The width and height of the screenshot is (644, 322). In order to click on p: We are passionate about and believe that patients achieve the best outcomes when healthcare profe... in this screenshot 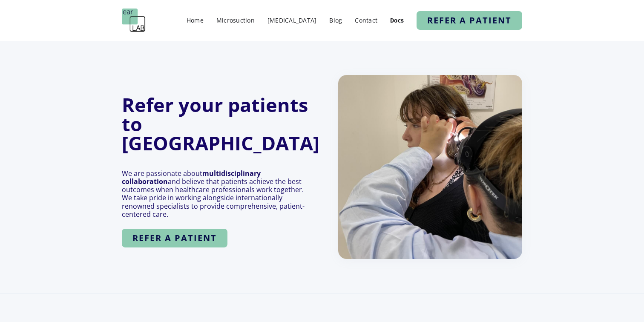, I will do `click(214, 194)`.